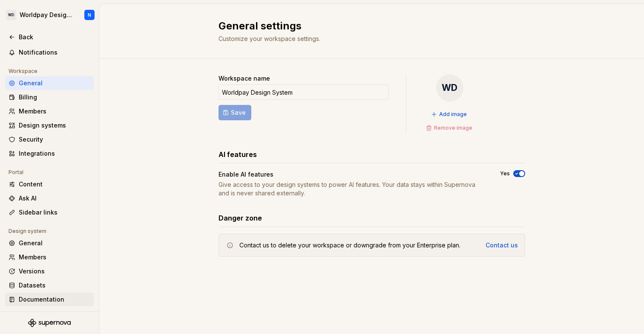 Image resolution: width=644 pixels, height=334 pixels. What do you see at coordinates (351, 189) in the screenshot?
I see `div: Give access to your design systems to power AI features. Your data stays within Supernova and is ...` at bounding box center [351, 189].